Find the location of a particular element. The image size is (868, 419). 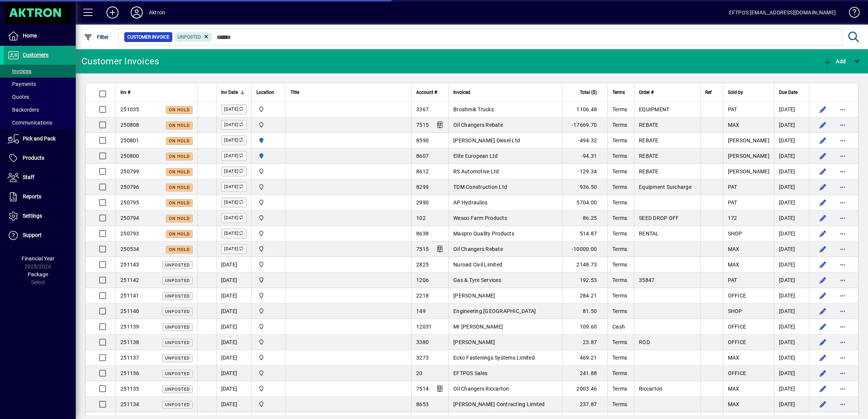

span: Ref is located at coordinates (708, 93).